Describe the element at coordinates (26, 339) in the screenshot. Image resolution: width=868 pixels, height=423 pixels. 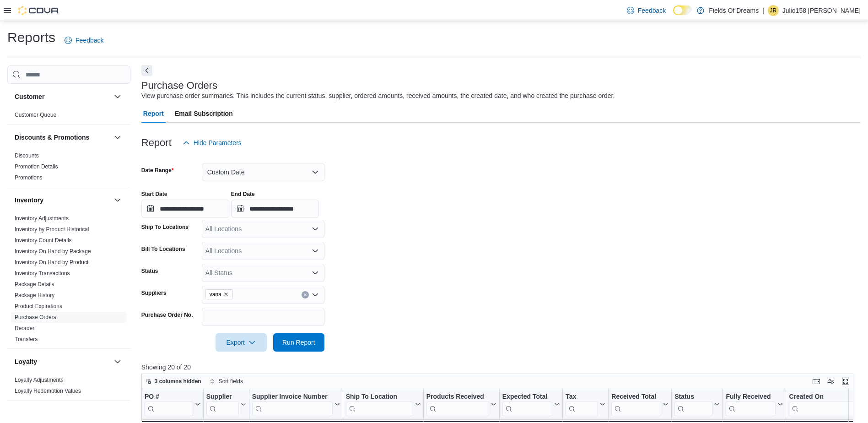
I see `a: Transfers` at that location.